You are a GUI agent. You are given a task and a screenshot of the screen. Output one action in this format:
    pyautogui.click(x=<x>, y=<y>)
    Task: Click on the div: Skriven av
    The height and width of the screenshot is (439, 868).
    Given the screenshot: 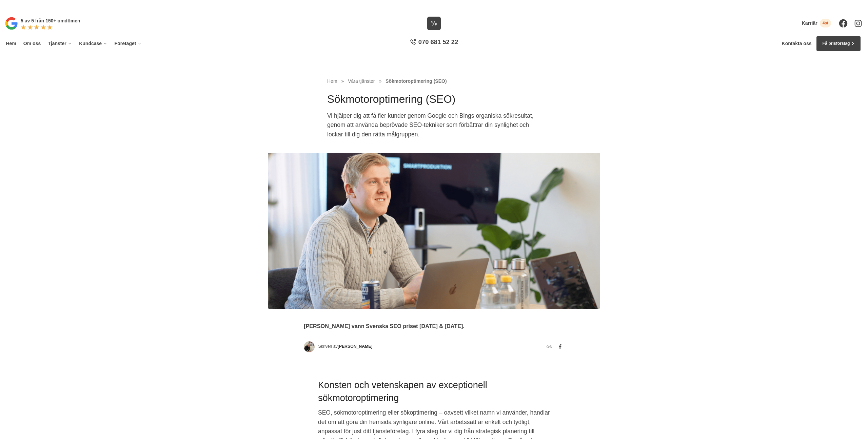 What is the action you would take?
    pyautogui.click(x=346, y=347)
    